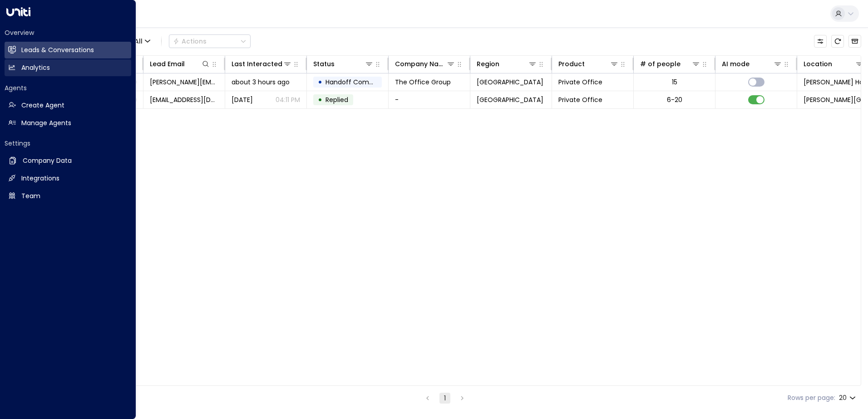  What do you see at coordinates (43, 106) in the screenshot?
I see `h2: Create Agent` at bounding box center [43, 106].